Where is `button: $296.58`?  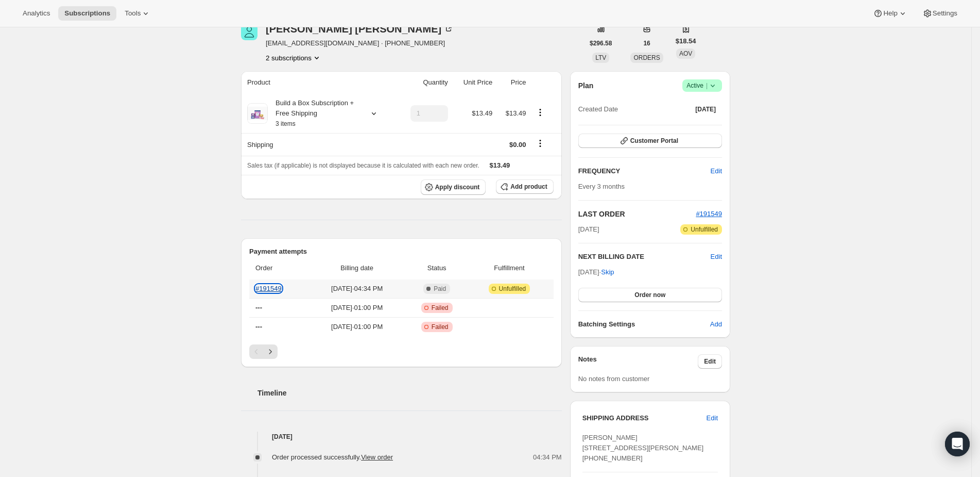
button: $296.58 is located at coordinates (600, 44).